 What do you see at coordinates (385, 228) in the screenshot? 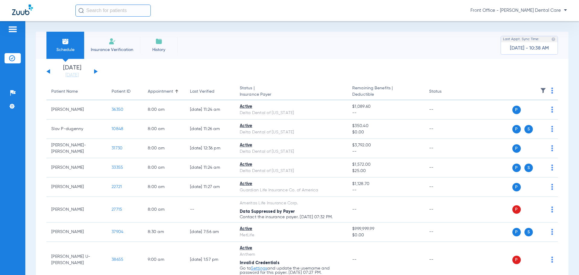
I see `span: $999,999.99` at bounding box center [385, 228].